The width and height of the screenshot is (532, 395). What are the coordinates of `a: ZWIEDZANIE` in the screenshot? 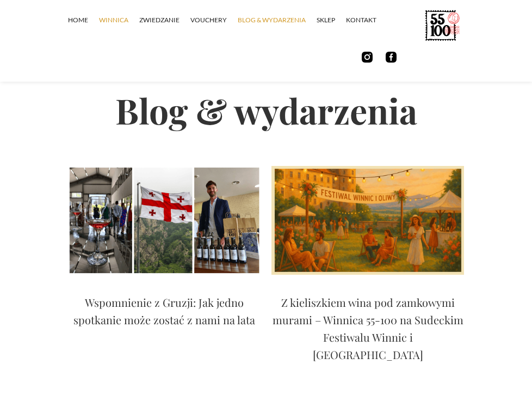 It's located at (165, 20).